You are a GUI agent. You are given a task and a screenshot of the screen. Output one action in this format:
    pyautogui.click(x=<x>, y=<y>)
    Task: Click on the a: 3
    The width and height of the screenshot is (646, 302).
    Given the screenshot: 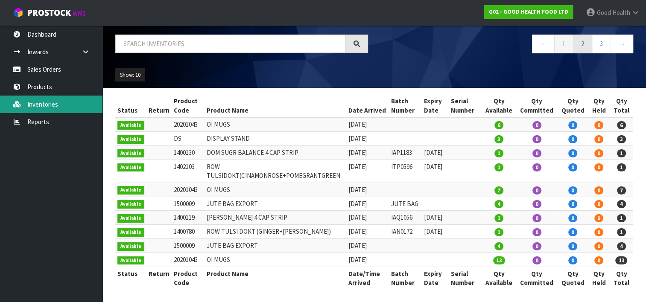 What is the action you would take?
    pyautogui.click(x=601, y=44)
    